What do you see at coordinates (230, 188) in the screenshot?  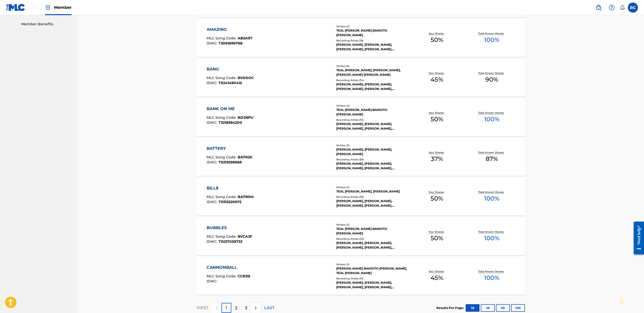 I see `div: BILL$` at bounding box center [230, 188].